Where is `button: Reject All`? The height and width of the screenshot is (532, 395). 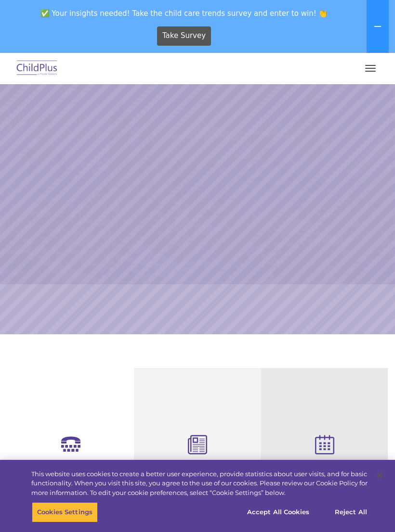
button: Reject All is located at coordinates (350, 513).